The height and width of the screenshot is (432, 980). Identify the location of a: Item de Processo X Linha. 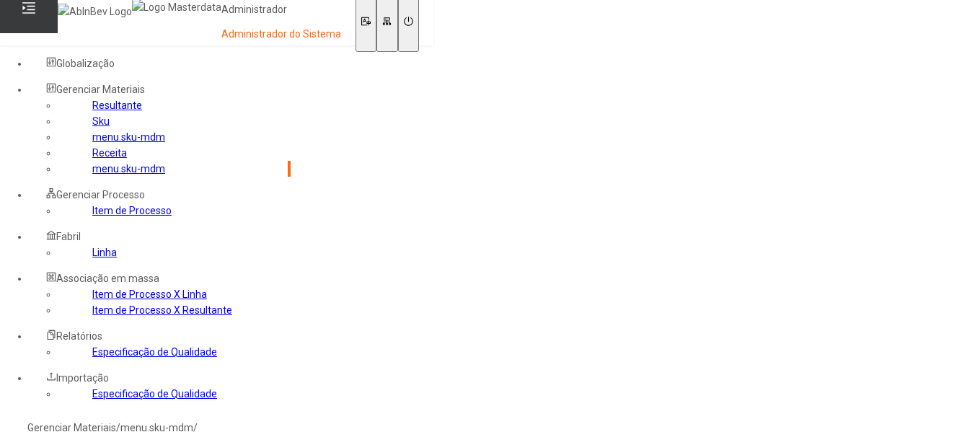
(149, 294).